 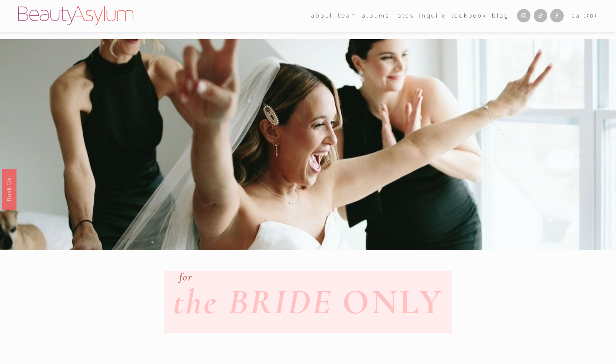 What do you see at coordinates (404, 16) in the screenshot?
I see `a: Rates` at bounding box center [404, 16].